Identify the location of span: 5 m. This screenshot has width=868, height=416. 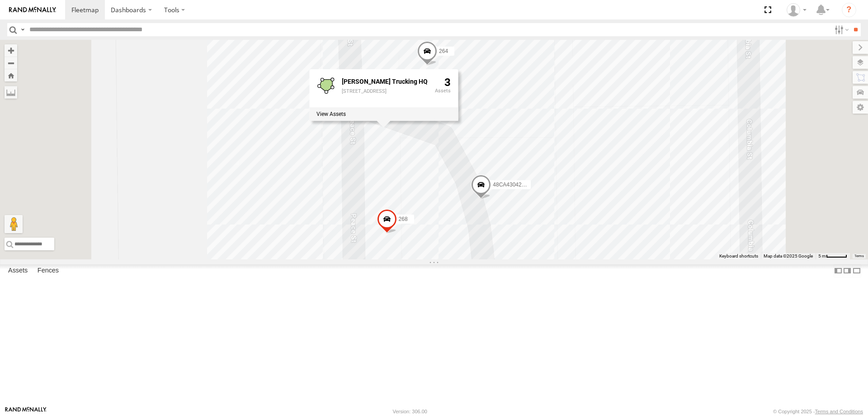
(821, 256).